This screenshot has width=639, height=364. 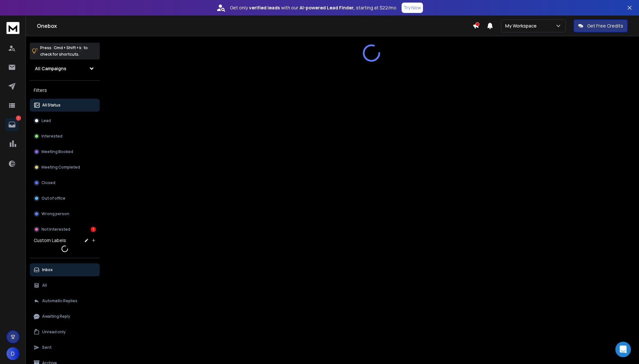 What do you see at coordinates (65, 152) in the screenshot?
I see `button: Meeting Booked` at bounding box center [65, 152].